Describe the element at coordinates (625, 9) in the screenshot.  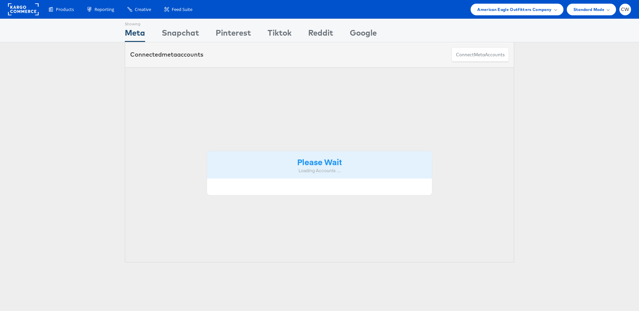
I see `span: CW` at that location.